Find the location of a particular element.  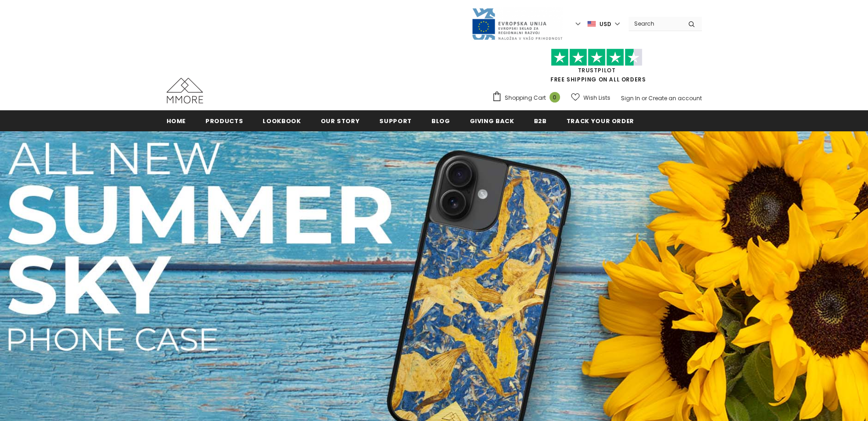

span: support is located at coordinates (396, 121).